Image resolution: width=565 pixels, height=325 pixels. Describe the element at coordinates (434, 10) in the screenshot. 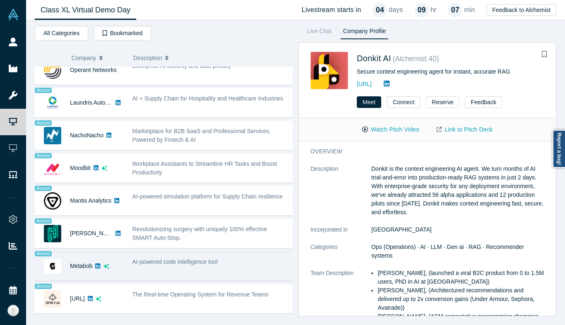

I see `p: hr` at that location.